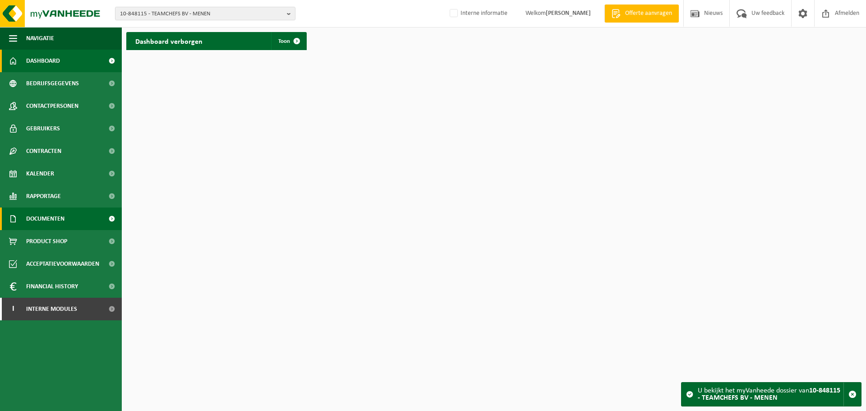  What do you see at coordinates (642, 14) in the screenshot?
I see `a: Offerte aanvragen` at bounding box center [642, 14].